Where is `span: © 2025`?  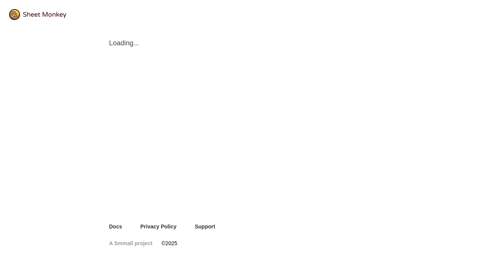
span: © 2025 is located at coordinates (169, 243).